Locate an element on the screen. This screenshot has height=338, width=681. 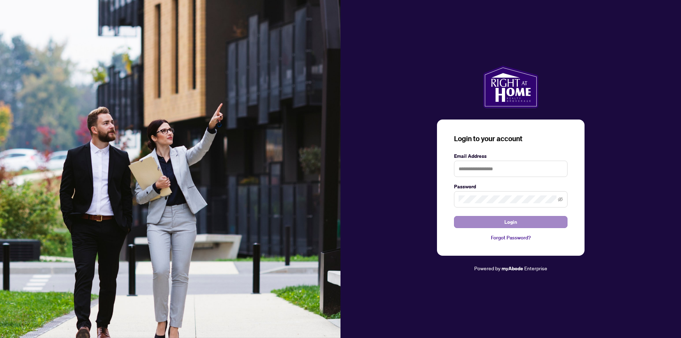
img: ma-logo is located at coordinates (510, 87).